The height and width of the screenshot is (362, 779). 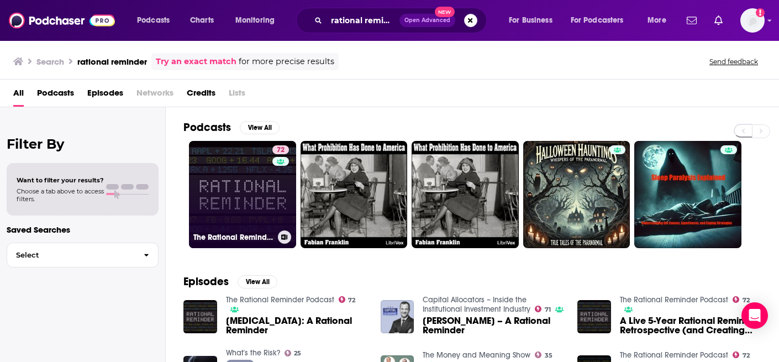 I want to click on span: Charts, so click(x=202, y=20).